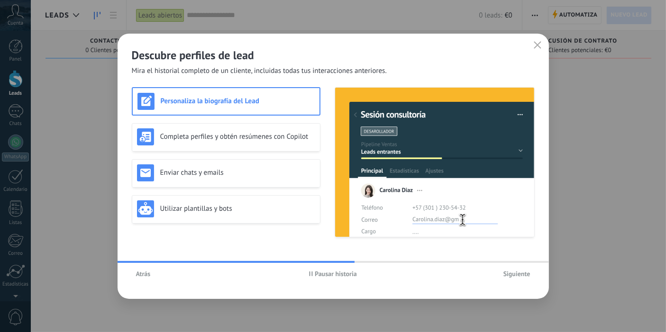  I want to click on h3: Enviar chats y emails, so click(237, 173).